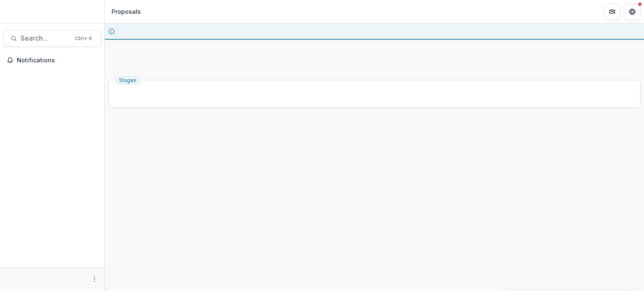  Describe the element at coordinates (126, 11) in the screenshot. I see `div: Proposals` at that location.